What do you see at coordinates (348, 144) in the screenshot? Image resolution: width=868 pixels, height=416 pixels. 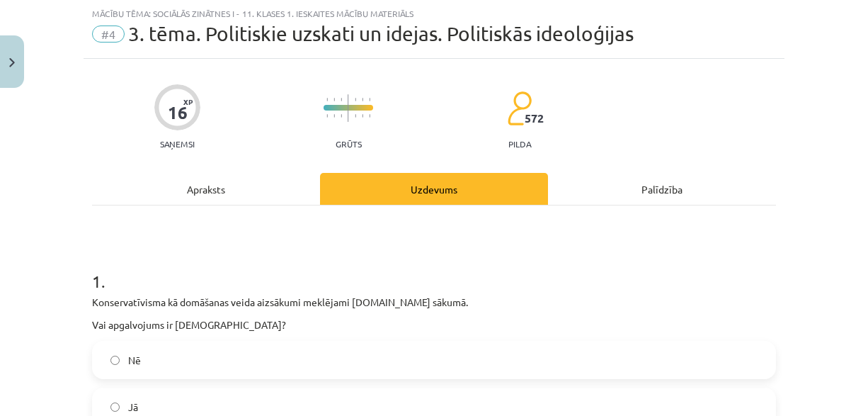 I see `p: Grūts` at bounding box center [348, 144].